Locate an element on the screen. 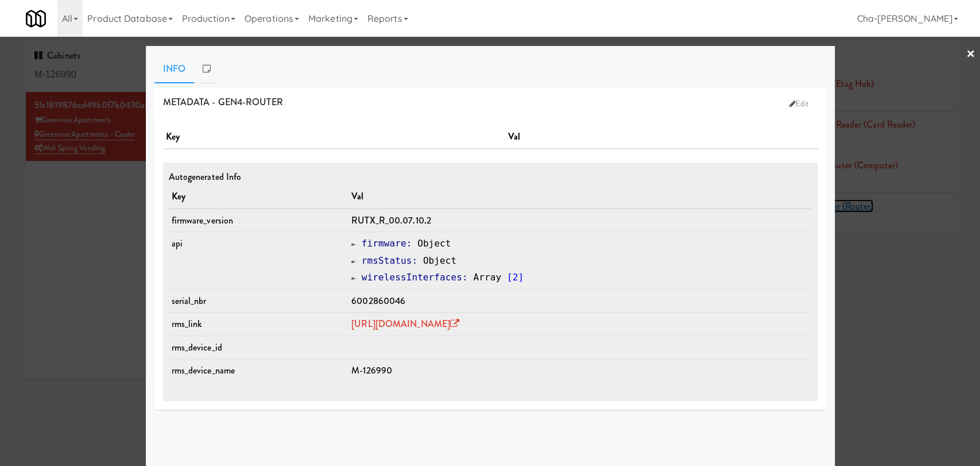 Image resolution: width=980 pixels, height=466 pixels. span: RUTX_R_00.07.10.2 is located at coordinates (391, 220).